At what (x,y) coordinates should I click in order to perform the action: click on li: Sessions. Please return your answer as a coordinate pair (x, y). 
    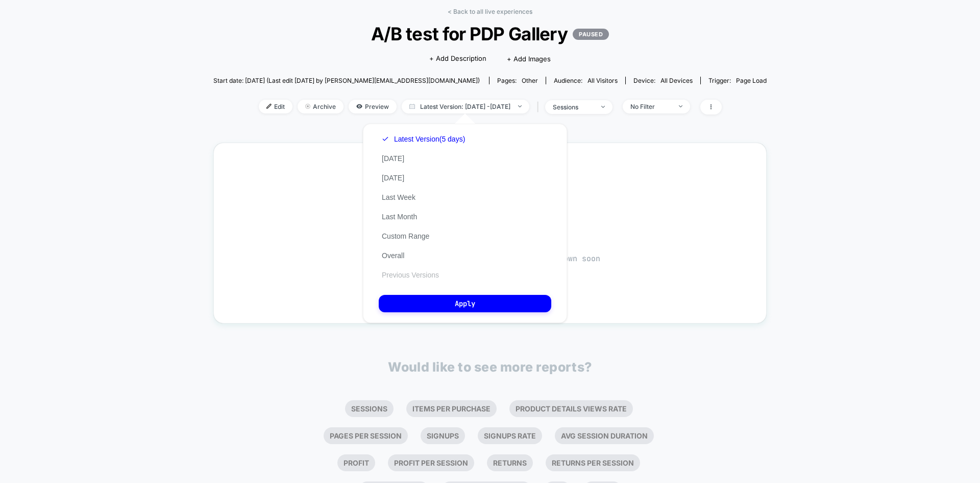
    Looking at the image, I should click on (369, 408).